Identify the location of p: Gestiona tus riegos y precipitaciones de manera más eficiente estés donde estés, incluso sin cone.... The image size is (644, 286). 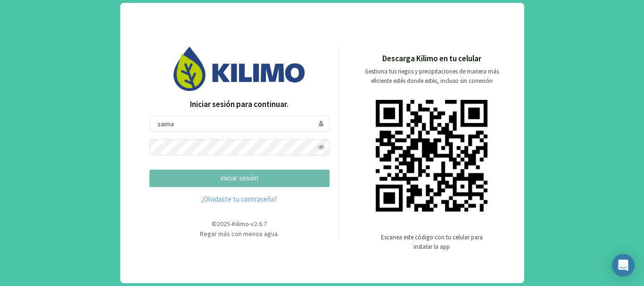
(432, 76).